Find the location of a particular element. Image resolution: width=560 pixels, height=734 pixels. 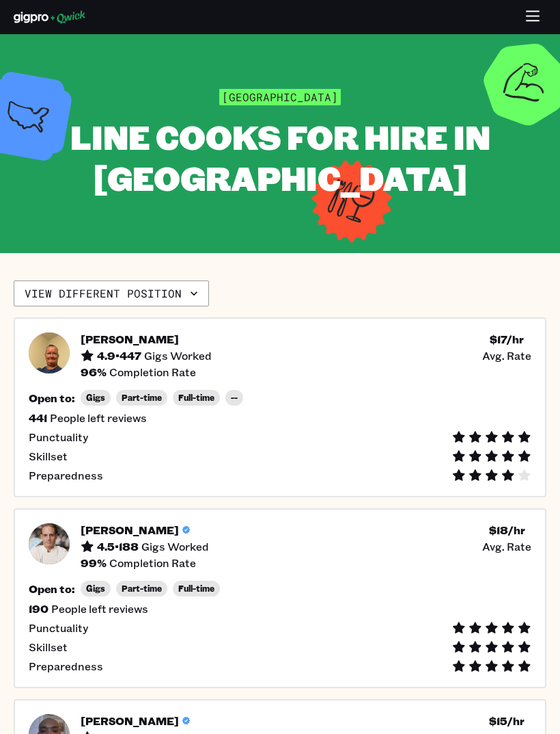

h5: 441 is located at coordinates (37, 418).